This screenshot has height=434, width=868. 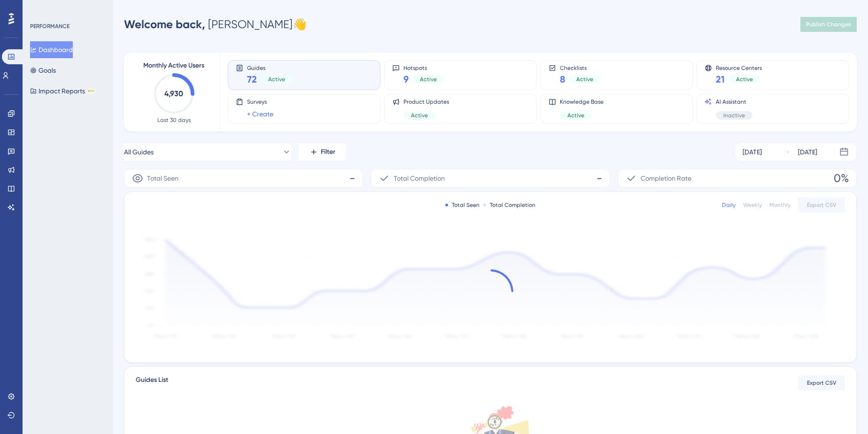 I want to click on span: Hotspots, so click(x=424, y=68).